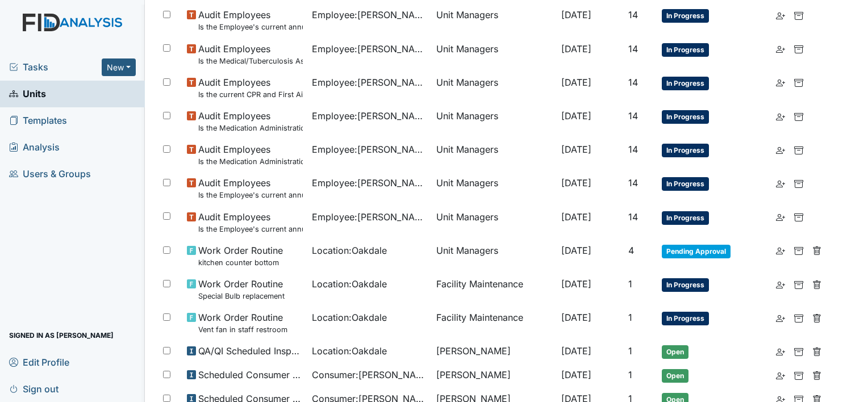  I want to click on span: Edit Profile, so click(39, 362).